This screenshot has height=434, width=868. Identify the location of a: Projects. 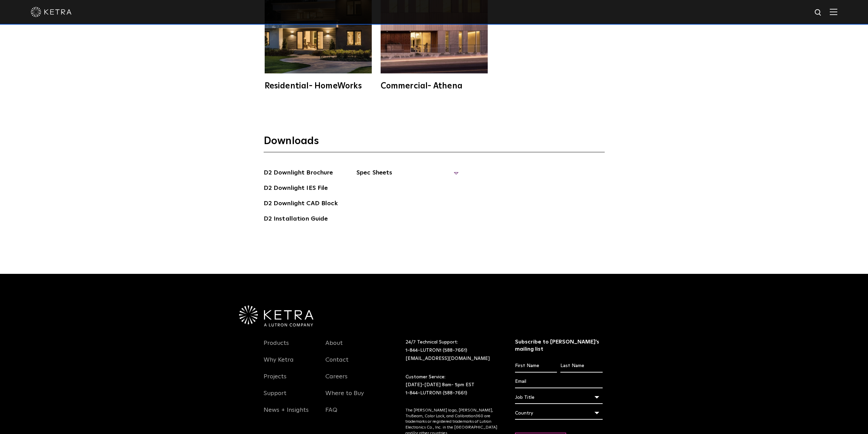
(275, 380).